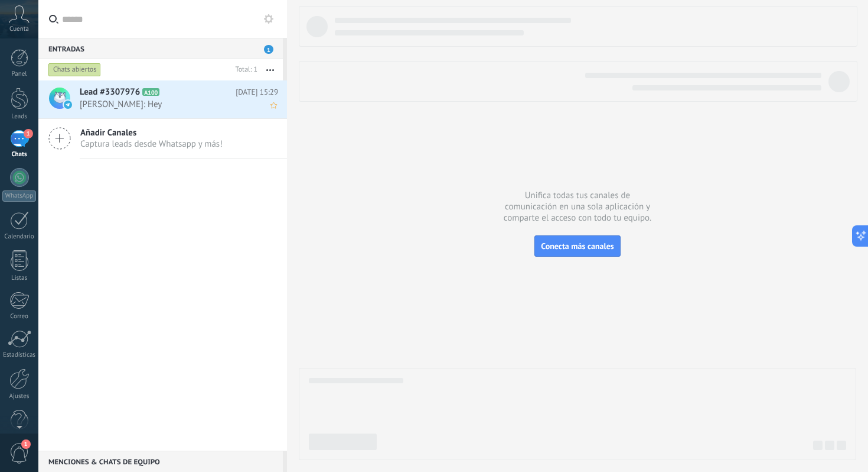 This screenshot has height=472, width=868. Describe the element at coordinates (20, 74) in the screenshot. I see `div: Panel` at that location.